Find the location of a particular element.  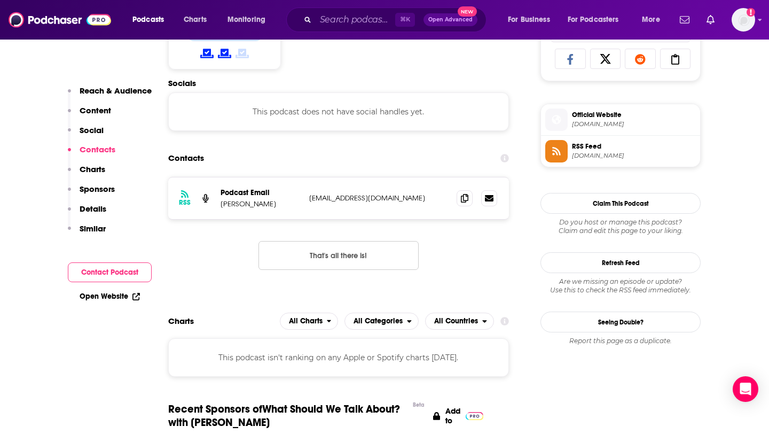

div: This podcast does not have social handles yet. is located at coordinates (339, 112).